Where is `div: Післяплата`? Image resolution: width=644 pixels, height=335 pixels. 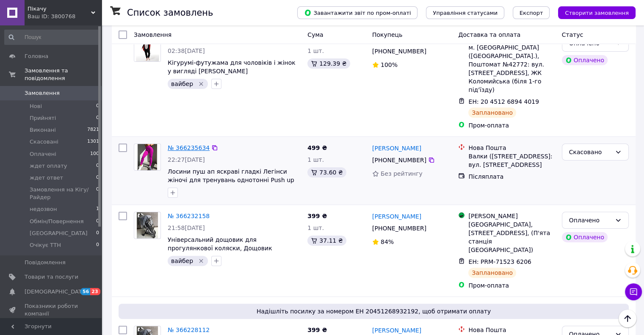
div: Післяплата is located at coordinates (512, 177).